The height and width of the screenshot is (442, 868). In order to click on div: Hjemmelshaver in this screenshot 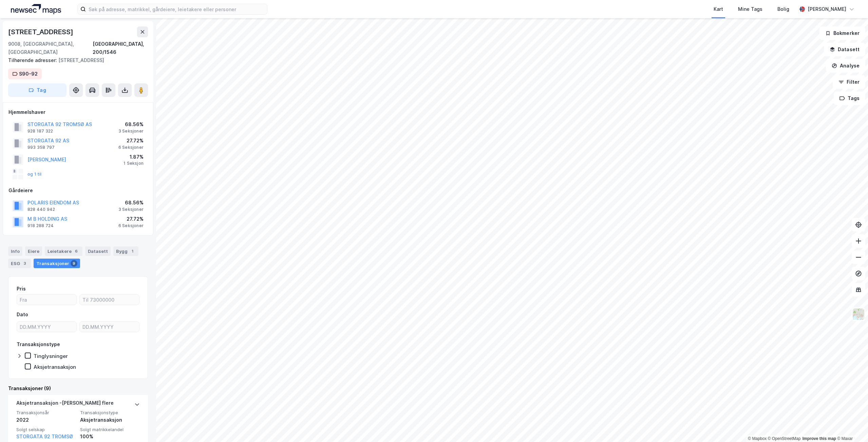, I will do `click(78, 112)`.